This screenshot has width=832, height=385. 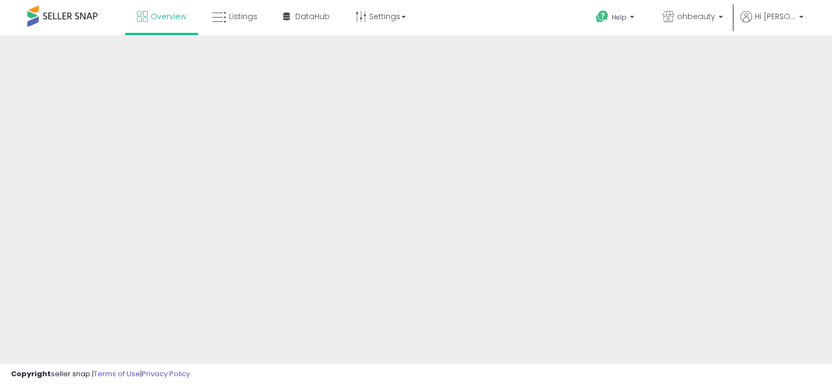 What do you see at coordinates (166, 374) in the screenshot?
I see `a: Privacy Policy` at bounding box center [166, 374].